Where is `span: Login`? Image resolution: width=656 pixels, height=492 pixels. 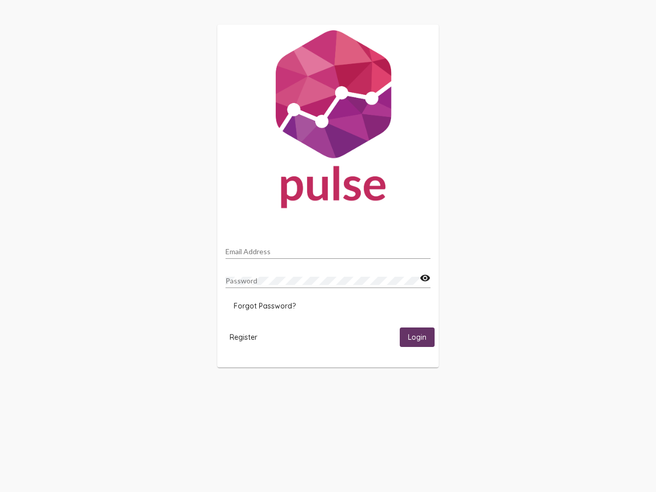
span: Login is located at coordinates (417, 338).